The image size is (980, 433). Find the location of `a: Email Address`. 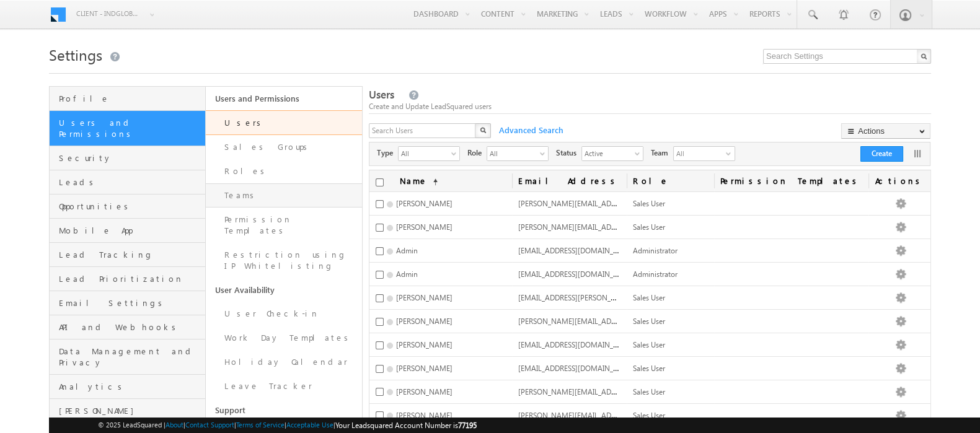

a: Email Address is located at coordinates (569, 181).